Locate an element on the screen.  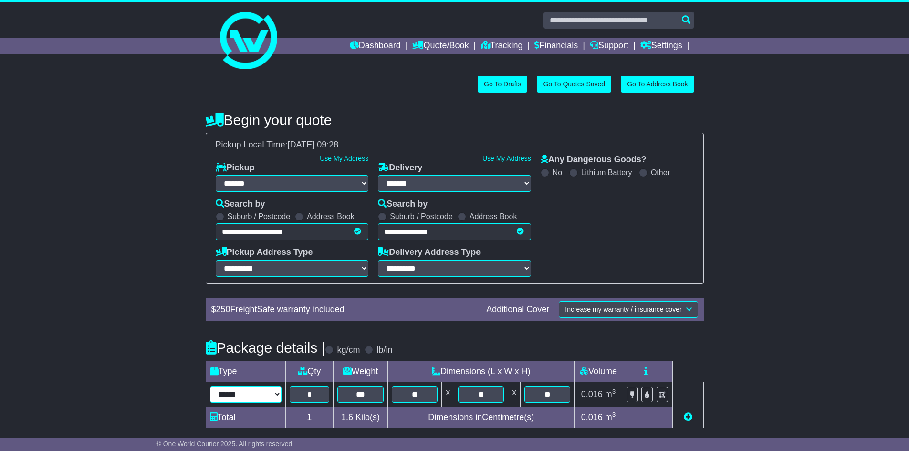
label: Delivery Address Type is located at coordinates (429, 253).